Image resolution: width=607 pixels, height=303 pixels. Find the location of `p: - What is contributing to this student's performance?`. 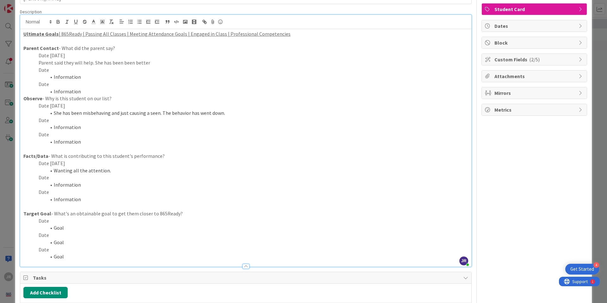

p: - What is contributing to this student's performance? is located at coordinates (245, 156).